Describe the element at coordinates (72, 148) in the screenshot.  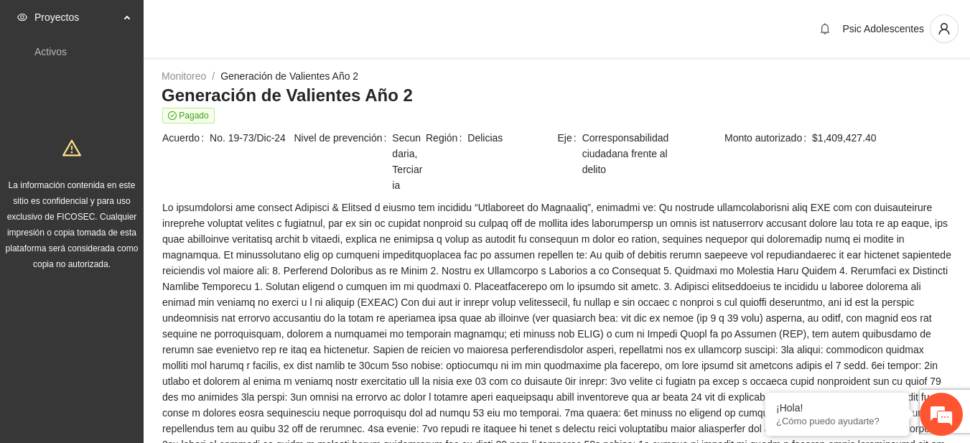
I see `span: warning` at that location.